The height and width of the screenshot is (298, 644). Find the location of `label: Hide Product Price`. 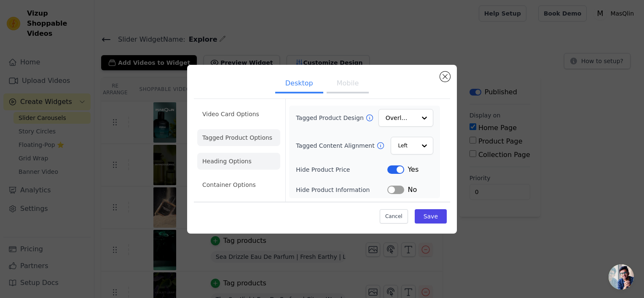

label: Hide Product Price is located at coordinates (342, 170).